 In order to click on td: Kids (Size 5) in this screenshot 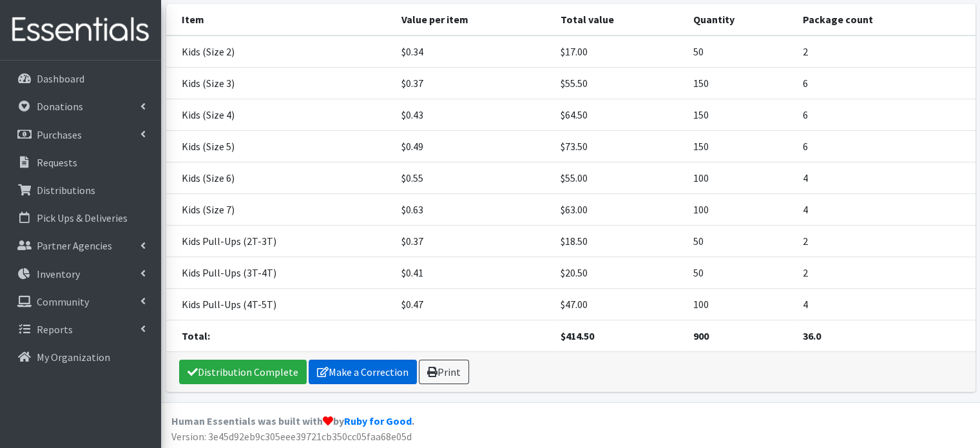, I will do `click(280, 147)`.